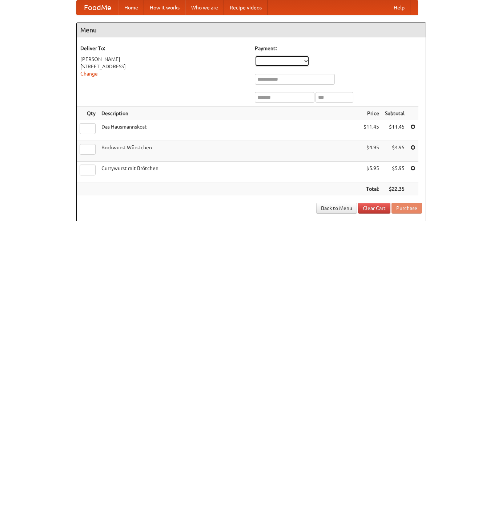  I want to click on a: Change, so click(89, 74).